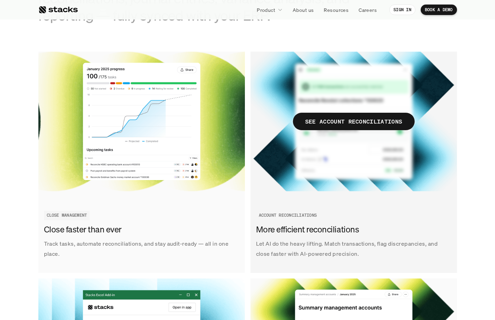  I want to click on p: Resources, so click(336, 10).